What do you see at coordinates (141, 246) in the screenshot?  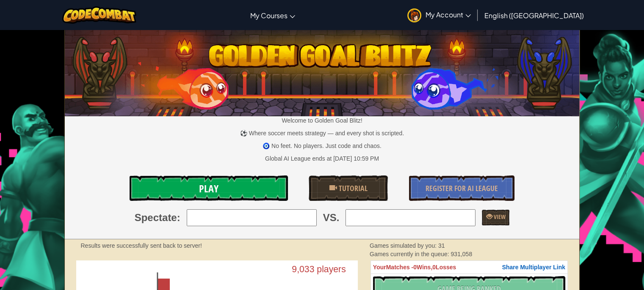 I see `strong: Results were successfully sent back to server!` at bounding box center [141, 246].